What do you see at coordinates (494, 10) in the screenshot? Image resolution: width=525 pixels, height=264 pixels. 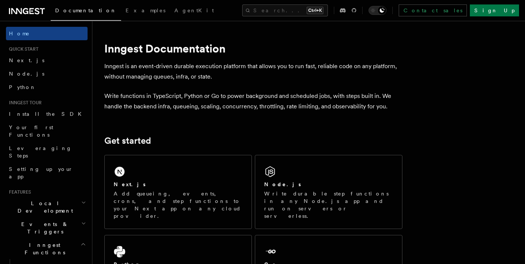 I see `a: Sign Up` at bounding box center [494, 10].